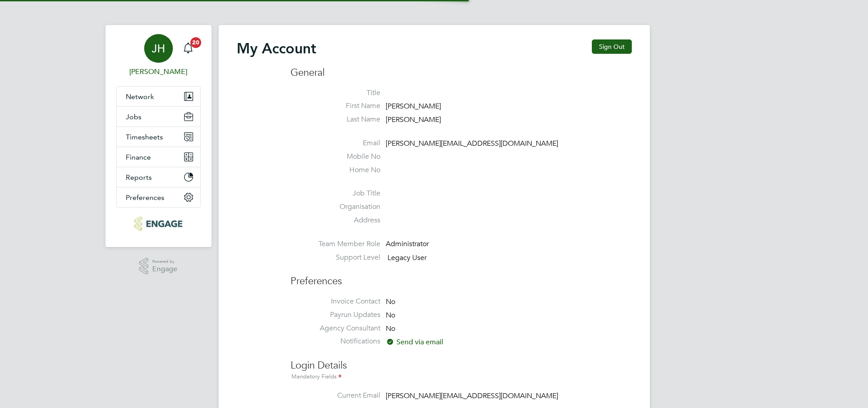  Describe the element at coordinates (336, 120) in the screenshot. I see `label: Last Name` at that location.